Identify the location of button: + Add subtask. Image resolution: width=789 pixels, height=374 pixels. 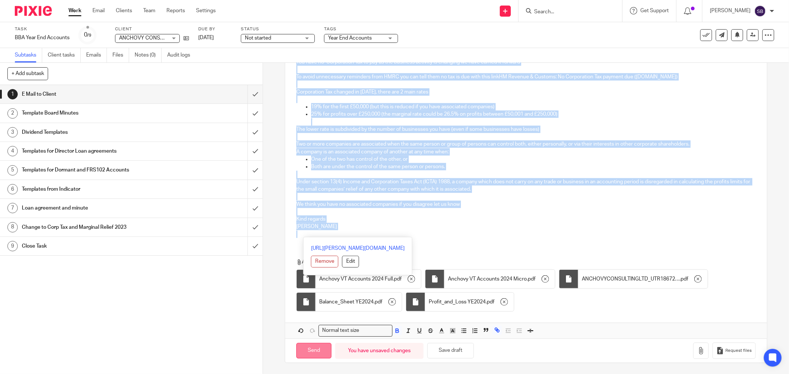
(28, 74).